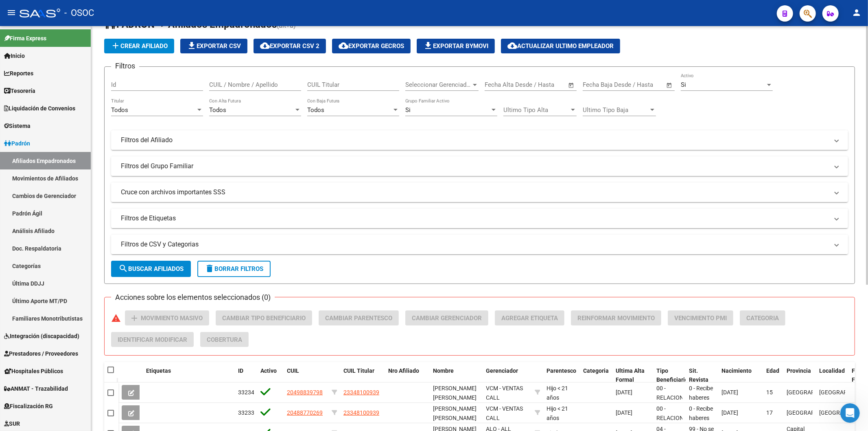  I want to click on mat-panel-title: Filtros del Grupo Familiar, so click(475, 166).